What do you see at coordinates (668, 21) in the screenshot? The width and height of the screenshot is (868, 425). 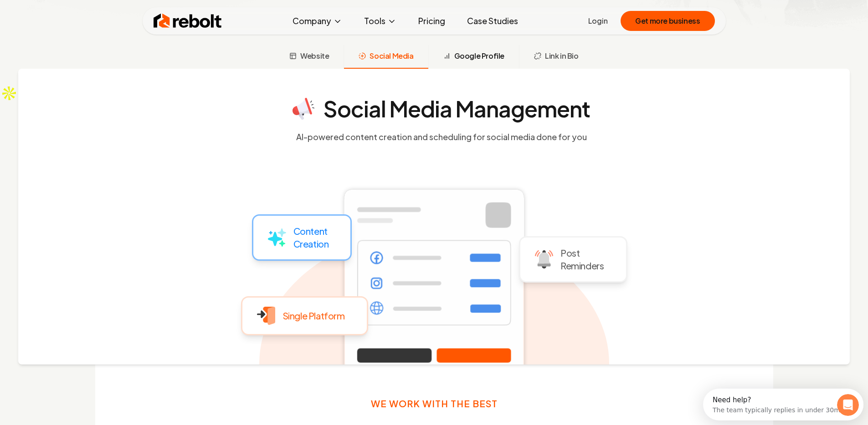 I see `button: Get more business` at bounding box center [668, 21].